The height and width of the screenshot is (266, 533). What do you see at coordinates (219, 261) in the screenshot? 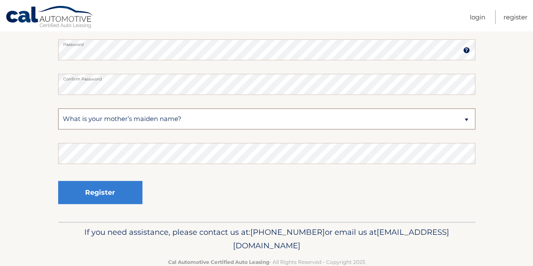
I see `strong: Cal Automotive Certified Auto Leasing` at bounding box center [219, 261].